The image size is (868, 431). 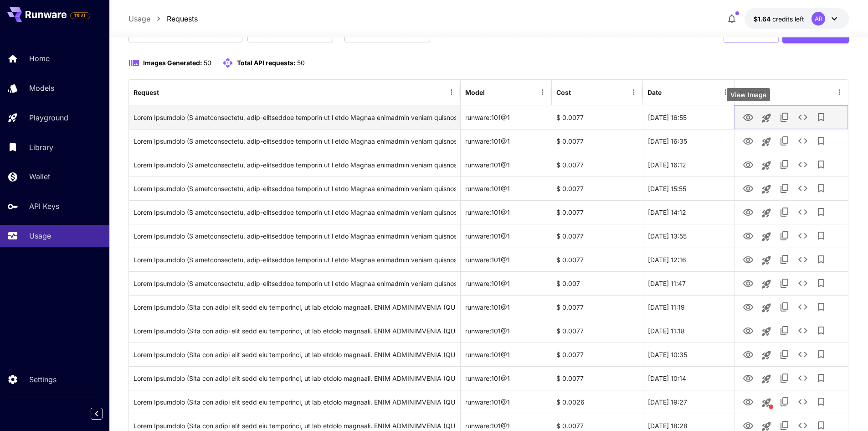 What do you see at coordinates (40, 177) in the screenshot?
I see `p: Wallet` at bounding box center [40, 177].